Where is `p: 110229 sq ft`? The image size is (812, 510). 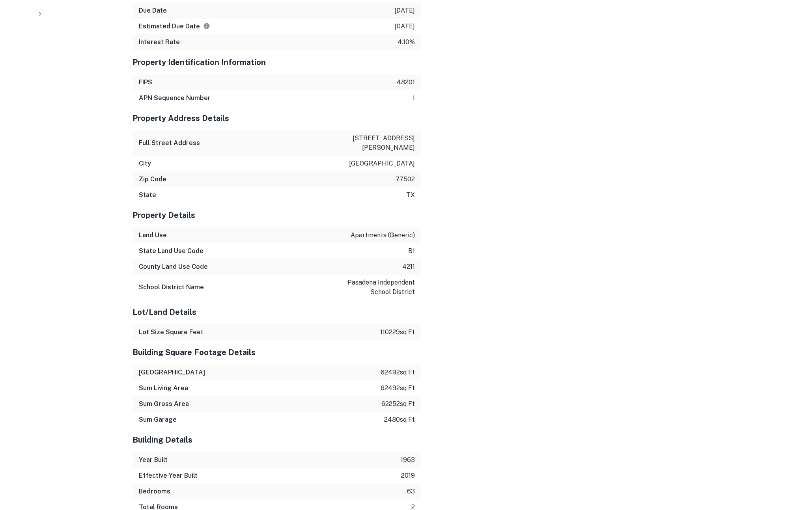 p: 110229 sq ft is located at coordinates (398, 333).